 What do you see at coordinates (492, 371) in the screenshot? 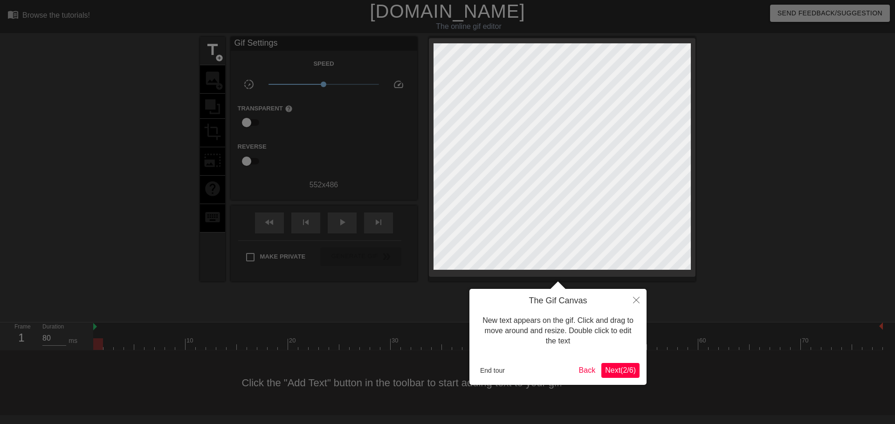
I see `button: End tour` at bounding box center [492, 371].